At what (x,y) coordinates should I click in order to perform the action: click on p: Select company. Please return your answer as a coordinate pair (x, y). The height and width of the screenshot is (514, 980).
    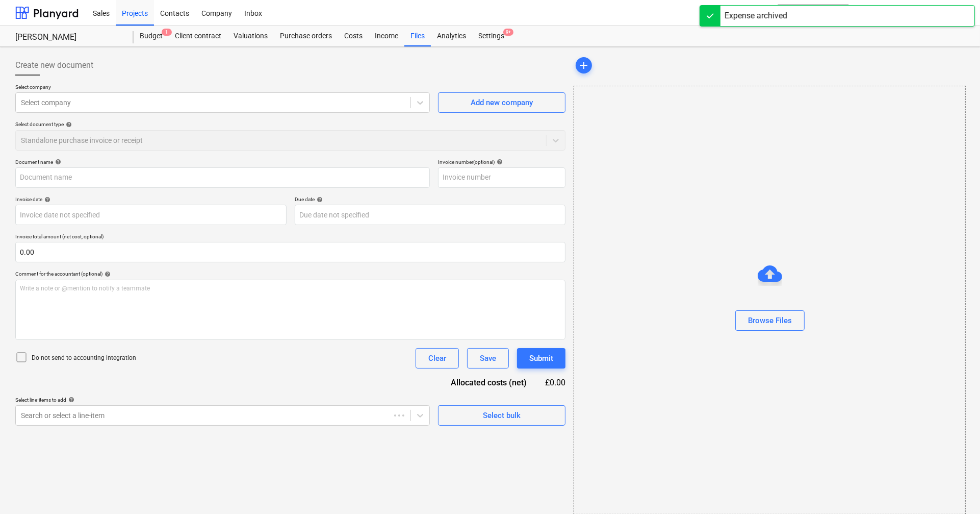
    Looking at the image, I should click on (222, 87).